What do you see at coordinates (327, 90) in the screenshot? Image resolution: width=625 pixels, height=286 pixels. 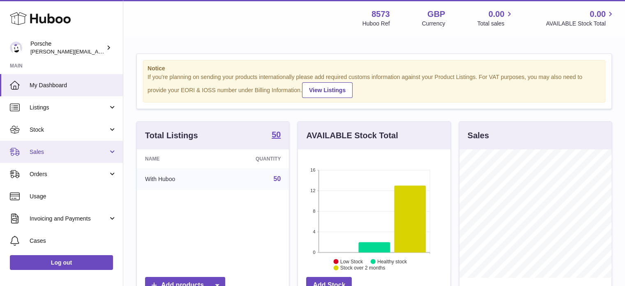 I see `a: View Listings` at bounding box center [327, 90].